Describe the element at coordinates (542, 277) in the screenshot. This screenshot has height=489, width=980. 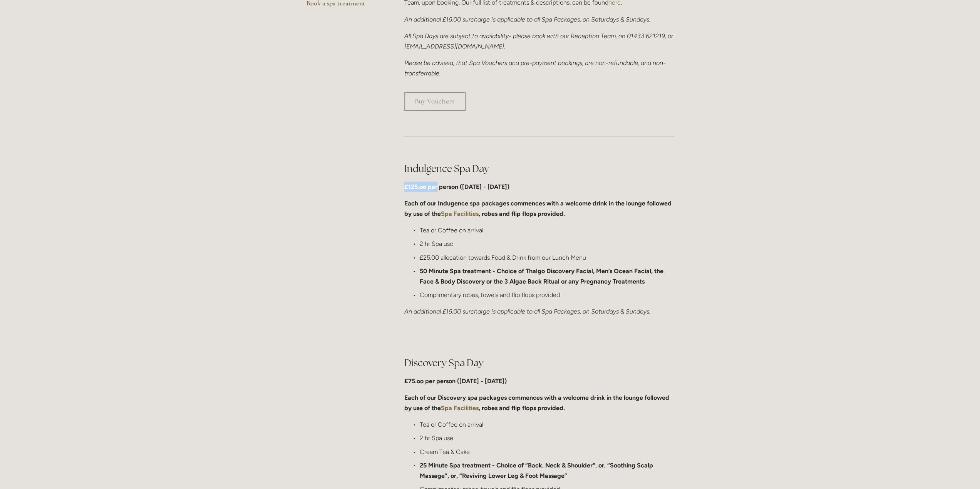
I see `strong: 50 Minute Spa treatment - Choice of Thalgo Discovery Facial, Men’s Ocean Facial, the Face & Body ...` at that location.